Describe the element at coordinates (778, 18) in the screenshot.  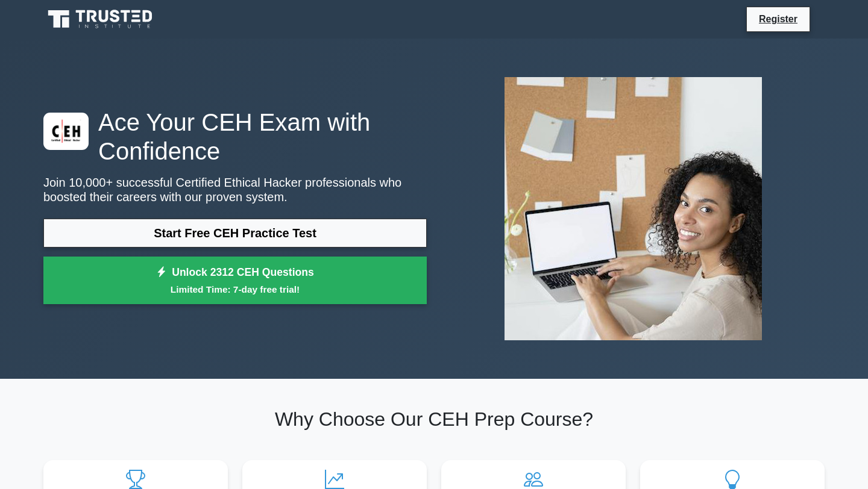
I see `a: Register` at that location.